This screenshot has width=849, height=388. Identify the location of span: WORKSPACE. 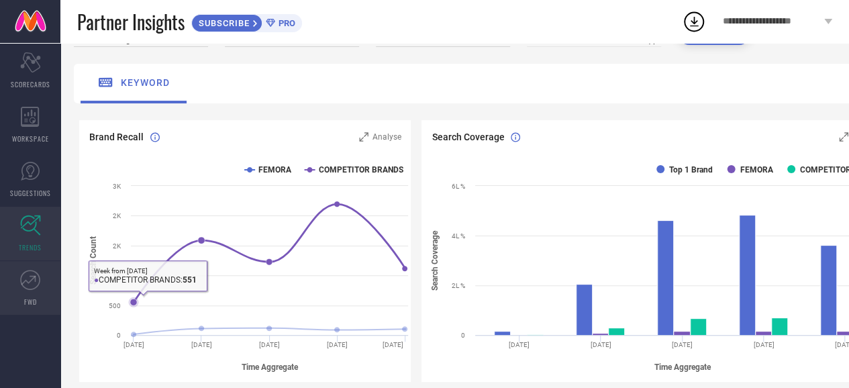
(30, 138).